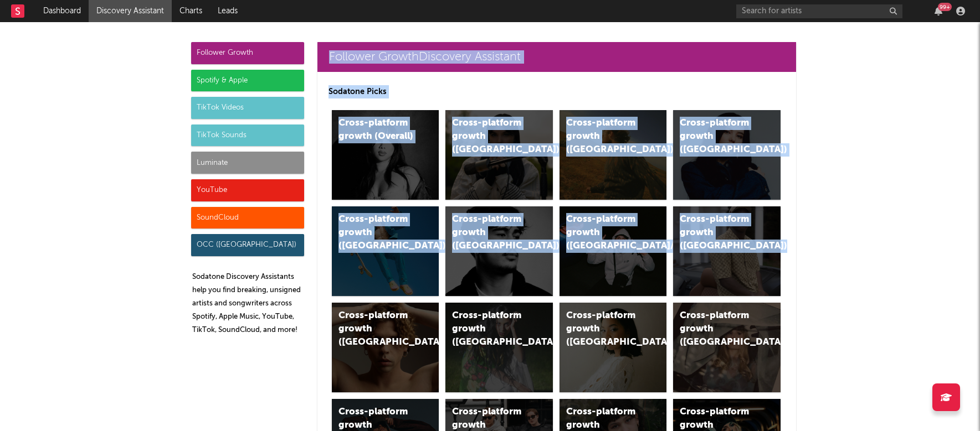  Describe the element at coordinates (248, 218) in the screenshot. I see `div: SoundCloud` at that location.